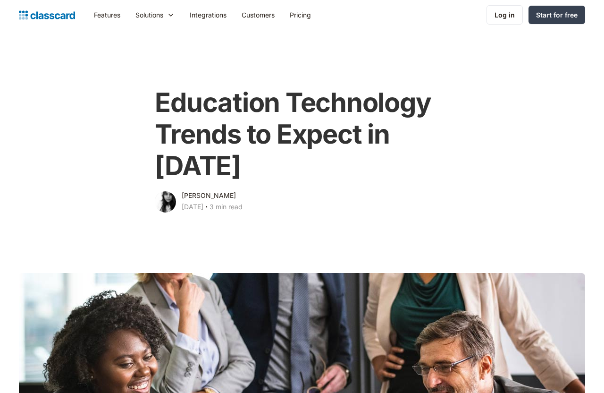 The height and width of the screenshot is (393, 604). I want to click on a: Log in, so click(504, 15).